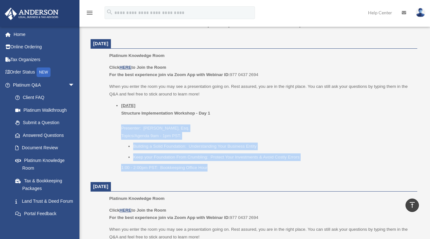 This screenshot has height=239, width=430. I want to click on img: User Pic, so click(420, 12).